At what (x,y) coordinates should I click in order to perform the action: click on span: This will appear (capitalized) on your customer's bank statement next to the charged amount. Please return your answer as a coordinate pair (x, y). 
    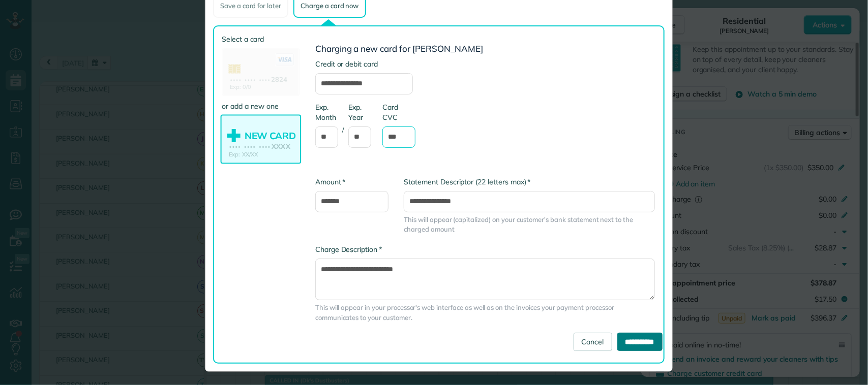
    Looking at the image, I should click on (529, 225).